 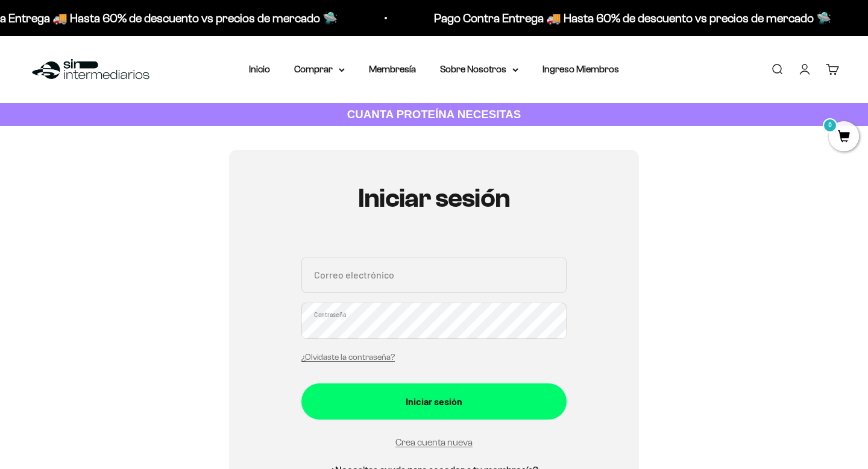 I want to click on a: Crea cuenta nueva, so click(x=434, y=442).